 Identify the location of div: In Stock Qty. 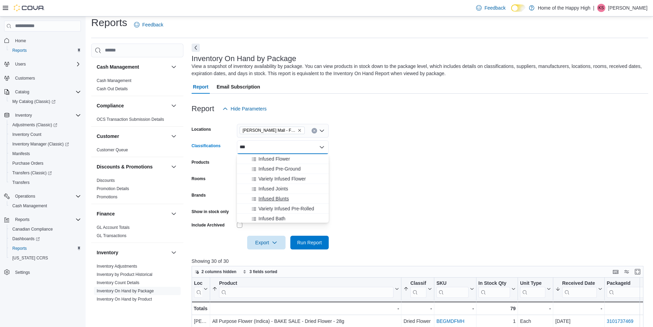
(494, 288).